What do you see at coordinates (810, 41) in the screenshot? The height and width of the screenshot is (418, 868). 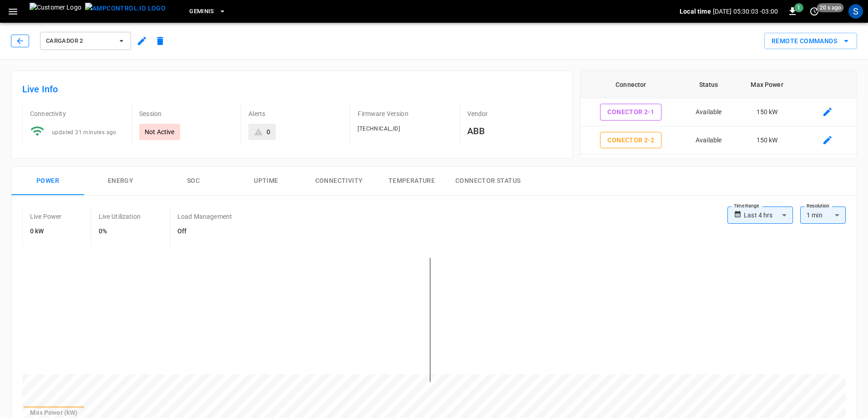 I see `button: Remote Commands` at bounding box center [810, 41].